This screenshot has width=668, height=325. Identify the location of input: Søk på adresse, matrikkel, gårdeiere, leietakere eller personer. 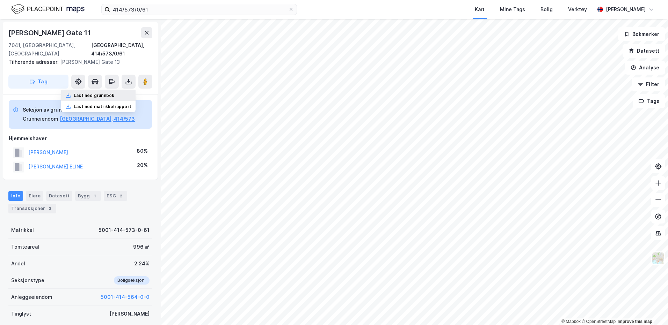
(199, 9).